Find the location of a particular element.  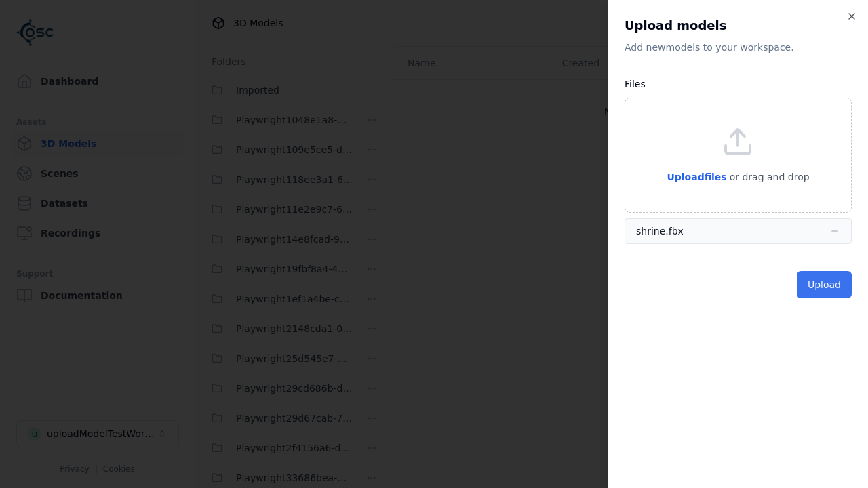

button: Upload is located at coordinates (824, 284).